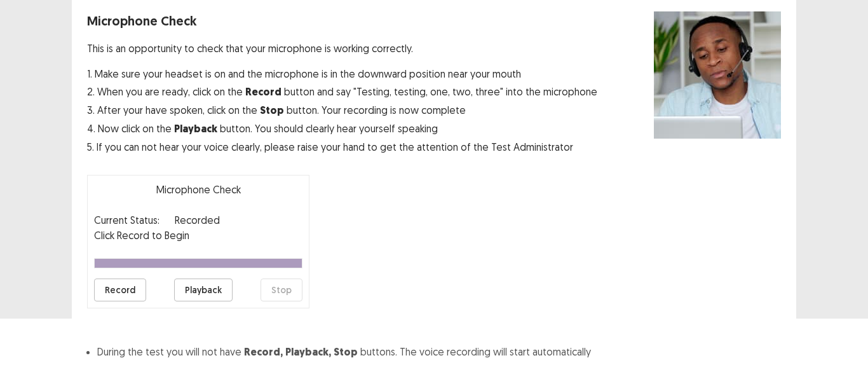  Describe the element at coordinates (196, 129) in the screenshot. I see `strong: Playback` at that location.